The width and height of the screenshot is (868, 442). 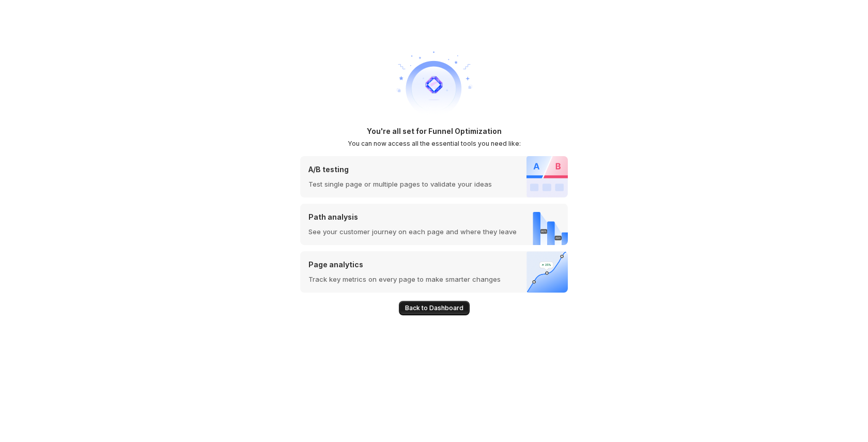 I want to click on h2: You can now access all the essential tools you need like:, so click(x=434, y=143).